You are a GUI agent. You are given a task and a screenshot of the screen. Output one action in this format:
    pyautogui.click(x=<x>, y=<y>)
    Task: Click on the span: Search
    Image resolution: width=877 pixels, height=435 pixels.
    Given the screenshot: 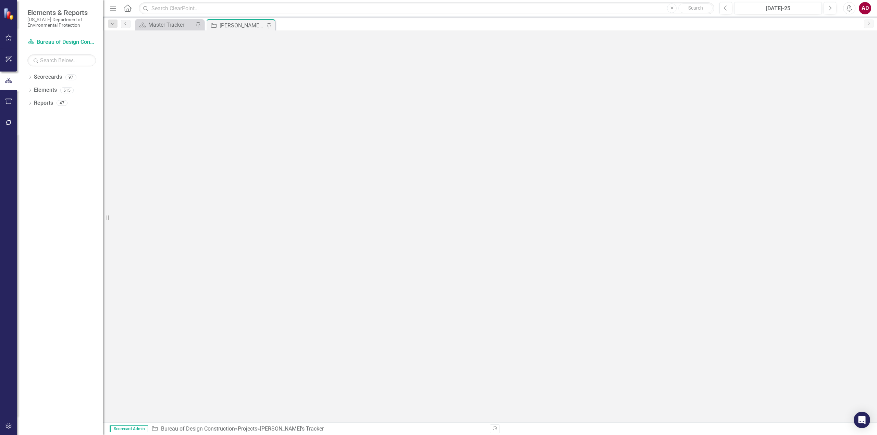 What is the action you would take?
    pyautogui.click(x=695, y=8)
    